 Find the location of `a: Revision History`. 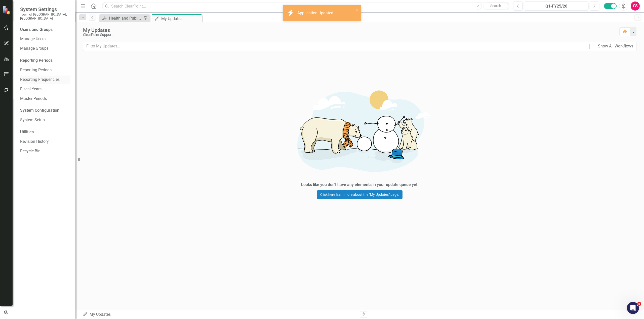

a: Revision History is located at coordinates (45, 141).